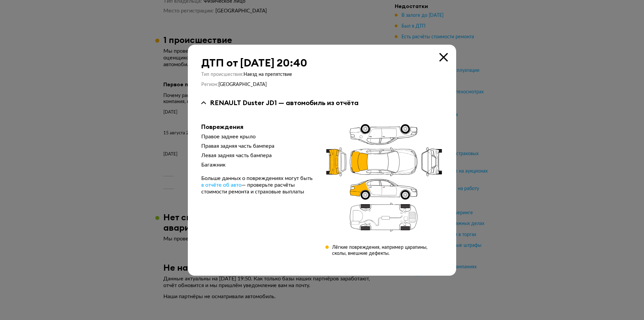 The image size is (644, 320). I want to click on span: Наезд на препятствие, so click(268, 75).